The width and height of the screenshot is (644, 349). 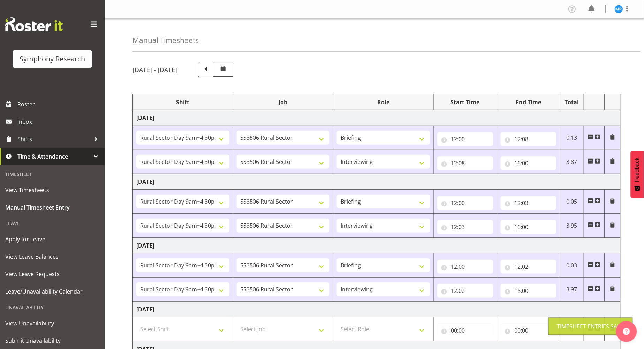 I want to click on div: Unavailability, so click(x=52, y=307).